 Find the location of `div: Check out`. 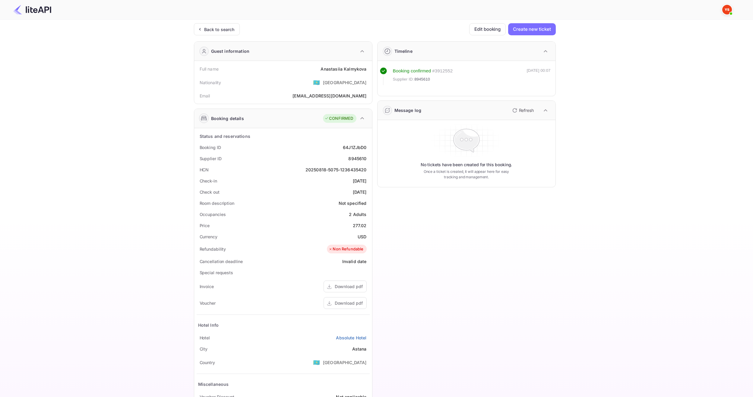

div: Check out is located at coordinates (210, 192).